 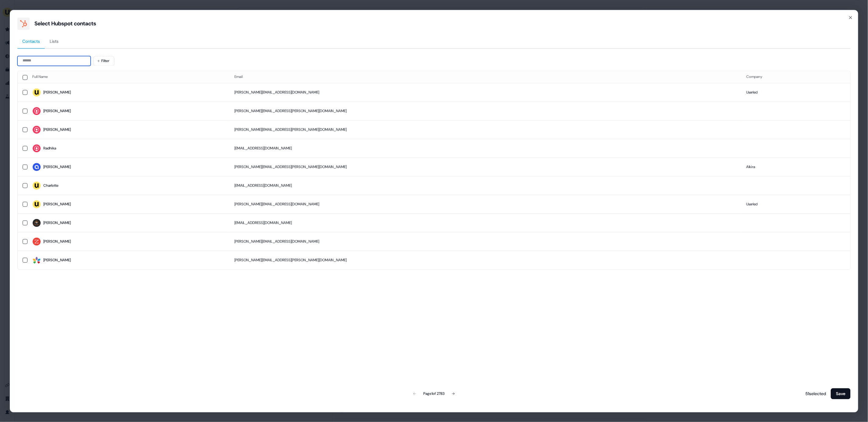 What do you see at coordinates (128, 77) in the screenshot?
I see `th: Full Name` at bounding box center [128, 77].